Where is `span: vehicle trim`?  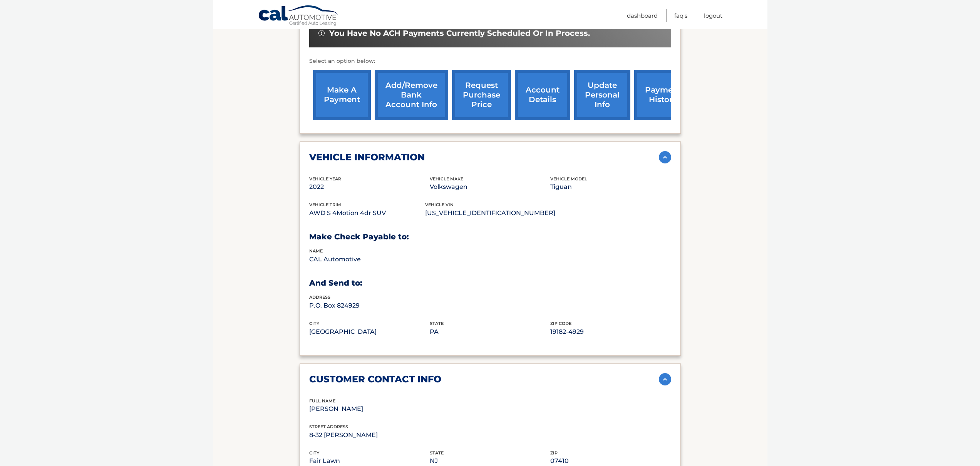
span: vehicle trim is located at coordinates (325, 205).